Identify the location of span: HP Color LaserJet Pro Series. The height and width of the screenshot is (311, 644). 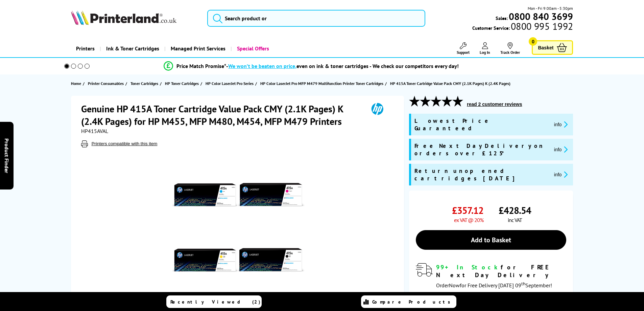
(229, 83).